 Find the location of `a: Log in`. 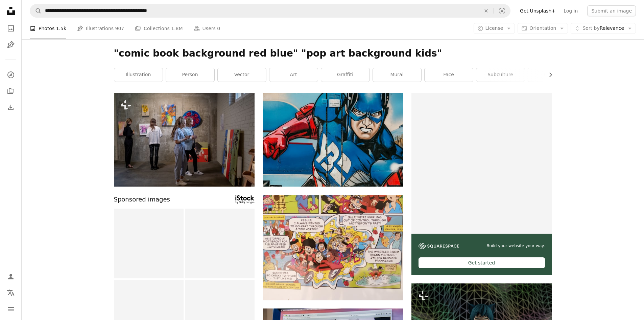

a: Log in is located at coordinates (571, 11).